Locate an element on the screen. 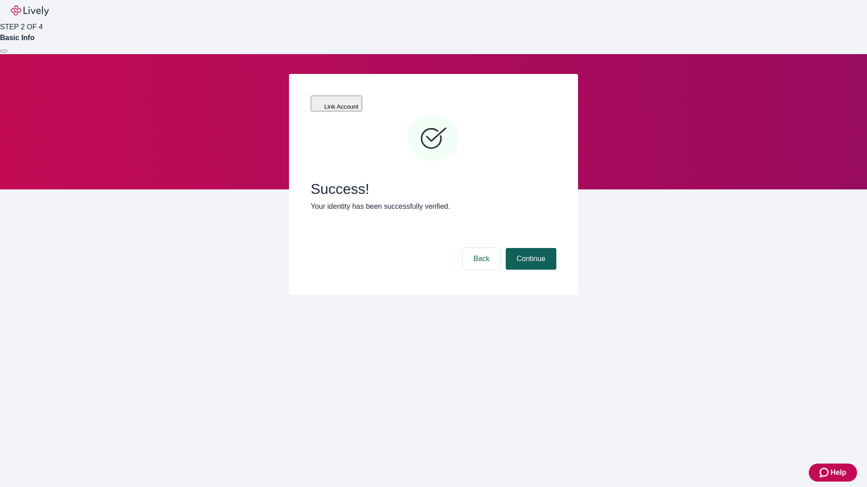 This screenshot has height=487, width=867. img: Lively is located at coordinates (30, 11).